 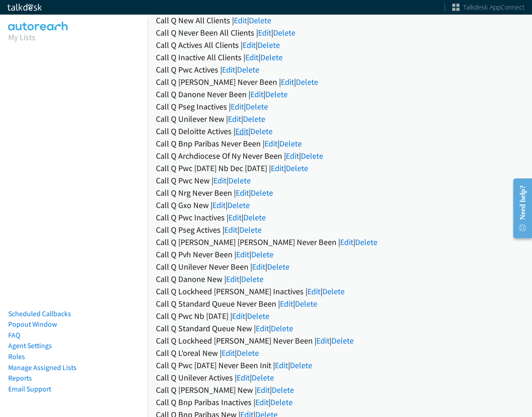 I want to click on a: Agent Settings, so click(x=30, y=345).